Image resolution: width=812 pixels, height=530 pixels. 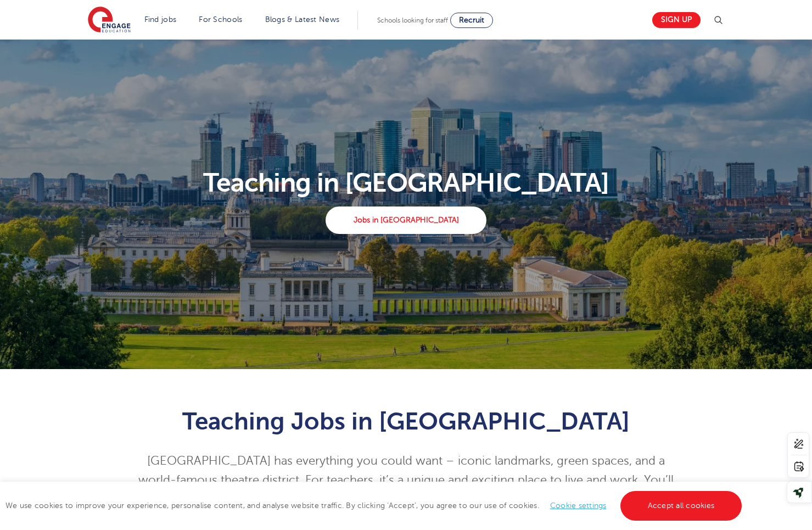 I want to click on a: Recruit, so click(x=472, y=20).